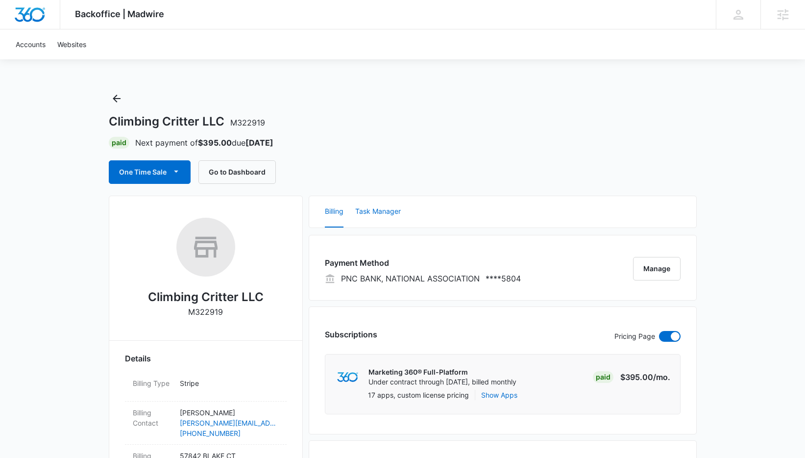  What do you see at coordinates (30, 44) in the screenshot?
I see `a: Accounts` at bounding box center [30, 44].